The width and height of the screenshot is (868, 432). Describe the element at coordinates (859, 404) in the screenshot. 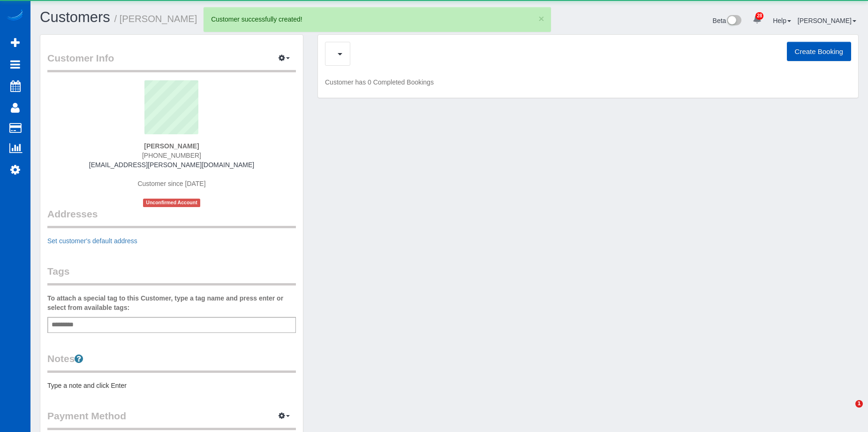

I see `span: 1` at that location.